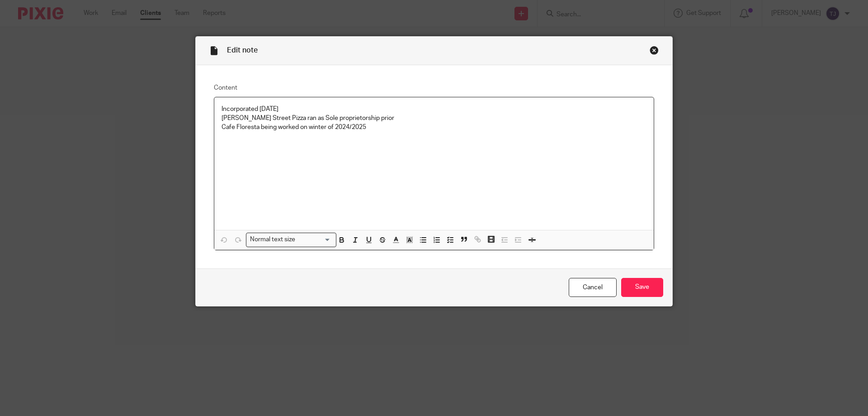  Describe the element at coordinates (643, 288) in the screenshot. I see `input: Save` at that location.